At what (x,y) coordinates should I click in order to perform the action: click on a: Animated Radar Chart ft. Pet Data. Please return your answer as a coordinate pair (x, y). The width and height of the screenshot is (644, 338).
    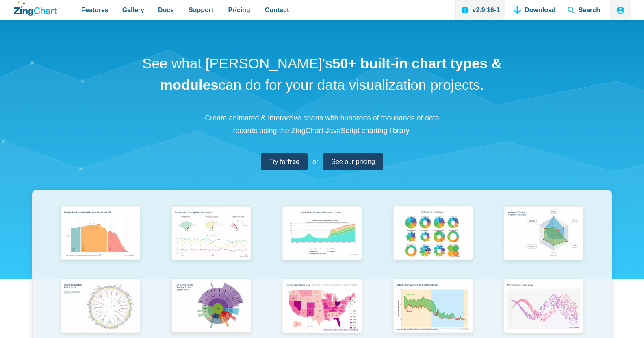
    Looking at the image, I should click on (544, 239).